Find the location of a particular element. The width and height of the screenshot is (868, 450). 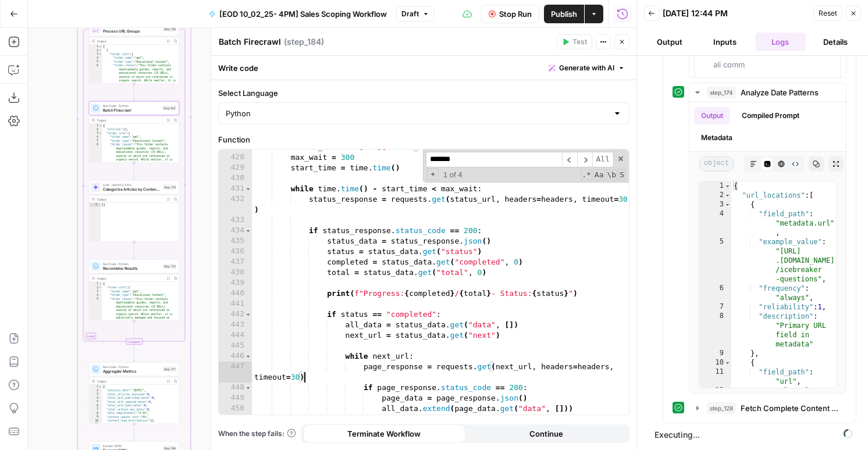

span: Toggle code folding, rows 1 through 23 is located at coordinates (101, 284).